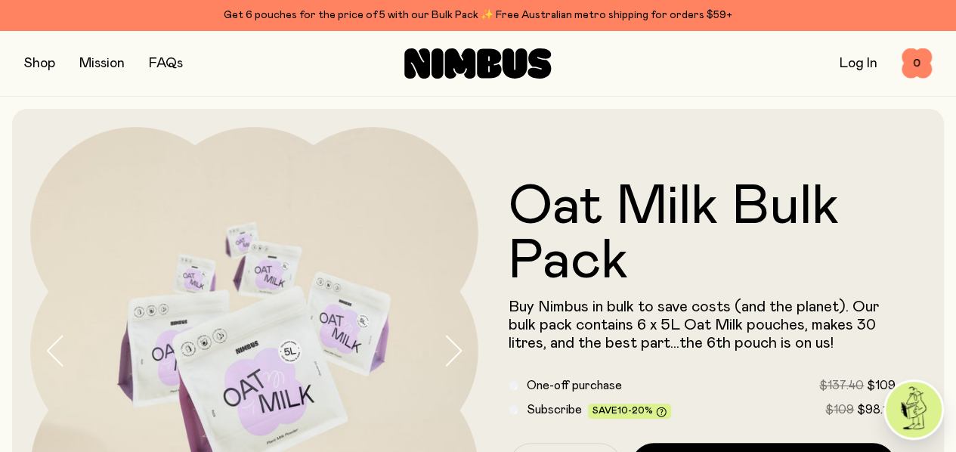  Describe the element at coordinates (694, 325) in the screenshot. I see `span: Buy Nimbus in bulk to save costs (and the planet). Our bulk pack contains 6 x 5L Oat Milk pouches...` at that location.